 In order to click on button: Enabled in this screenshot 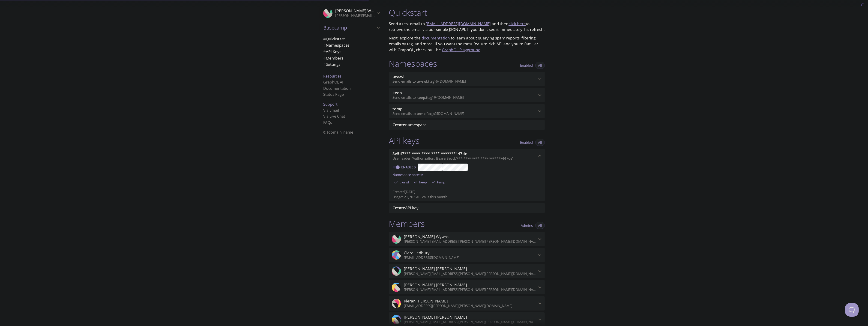, I will do `click(526, 142)`.